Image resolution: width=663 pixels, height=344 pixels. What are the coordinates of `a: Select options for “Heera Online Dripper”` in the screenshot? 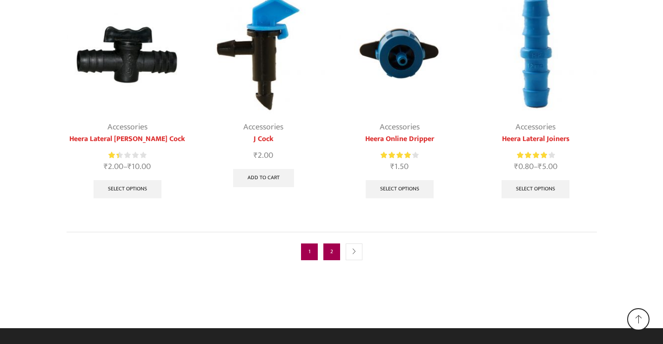 It's located at (400, 189).